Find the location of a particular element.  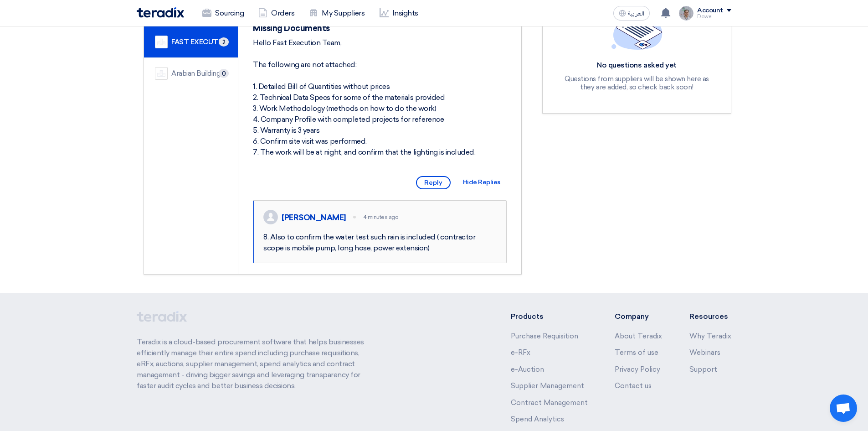

a: Contact us is located at coordinates (633, 386).